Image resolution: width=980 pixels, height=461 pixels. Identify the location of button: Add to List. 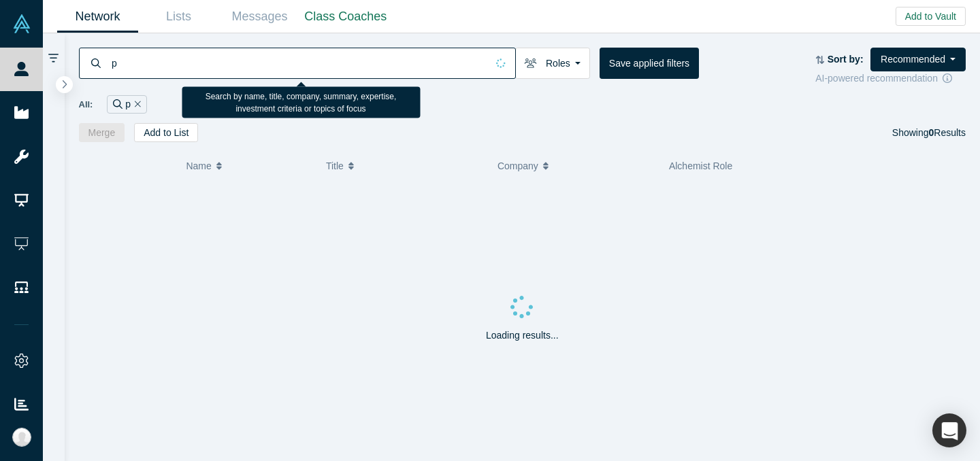
(166, 133).